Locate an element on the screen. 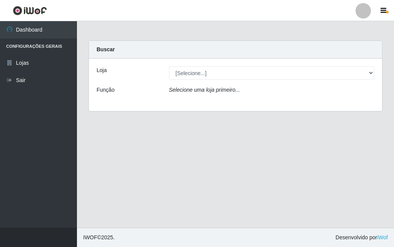  span: © 2025 . is located at coordinates (99, 237).